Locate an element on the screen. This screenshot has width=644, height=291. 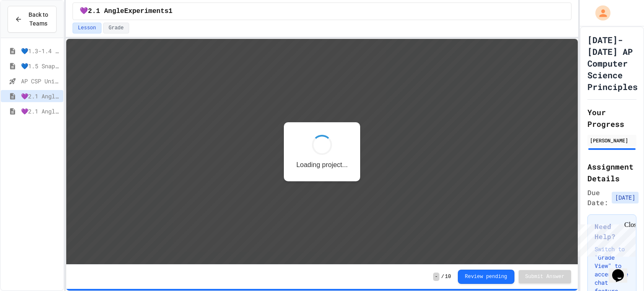
span: AP CSP Unit 1 Review is located at coordinates (40, 81).